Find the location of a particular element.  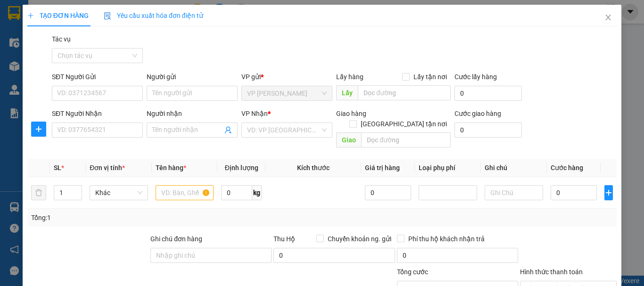

label: Cước lấy hàng is located at coordinates (475, 77).